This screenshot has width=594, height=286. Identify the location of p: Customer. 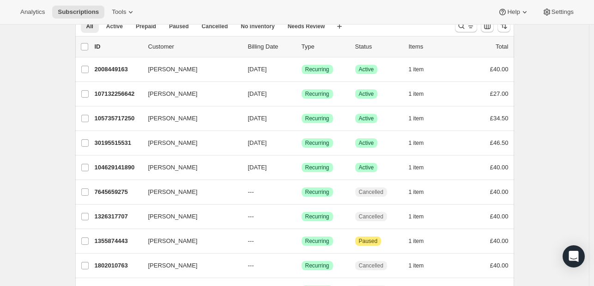
(195, 47).